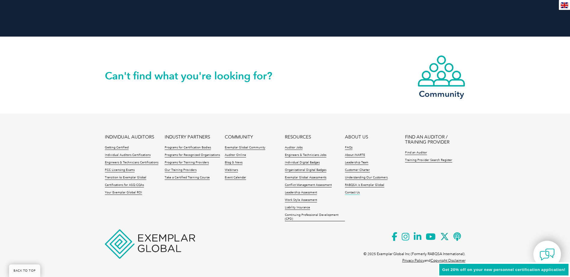  What do you see at coordinates (293, 148) in the screenshot?
I see `a: Auditor Jobs` at bounding box center [293, 148].